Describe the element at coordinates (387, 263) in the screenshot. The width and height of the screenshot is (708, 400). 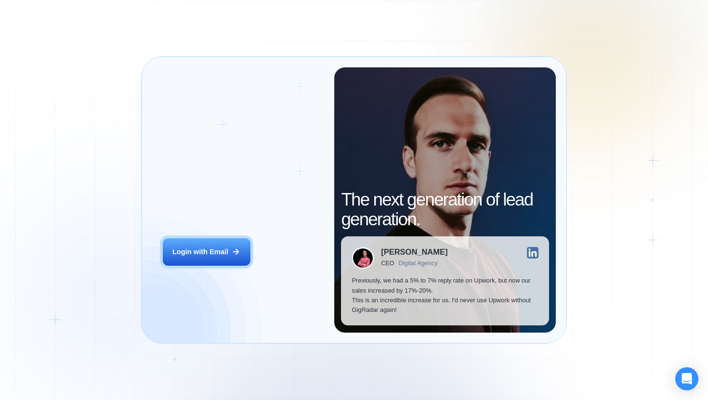
I see `div: CEO` at that location.